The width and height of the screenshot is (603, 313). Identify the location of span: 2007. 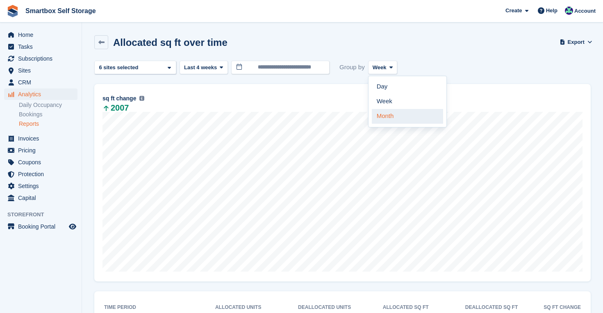
(116, 108).